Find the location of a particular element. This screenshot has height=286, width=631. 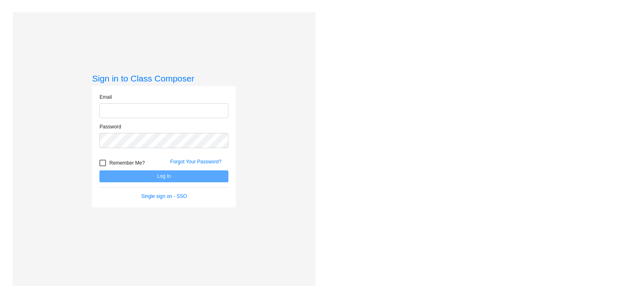

span: Remember Me? is located at coordinates (127, 163).